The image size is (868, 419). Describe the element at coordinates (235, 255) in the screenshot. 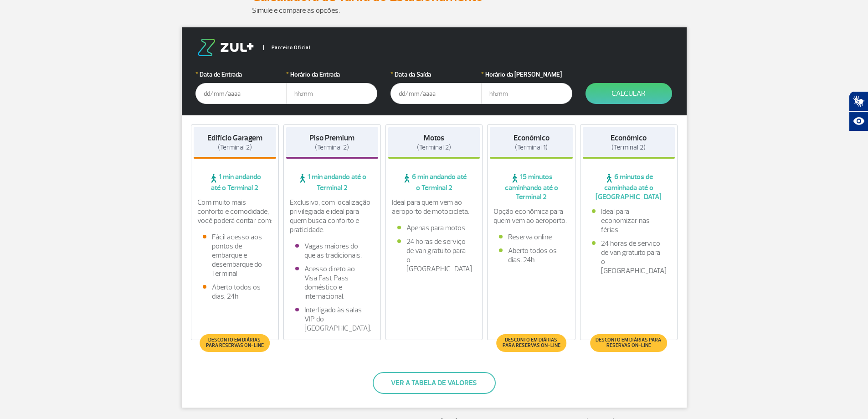

I see `li: Fácil acesso aos pontos de embarque e desembarque do Terminal` at that location.